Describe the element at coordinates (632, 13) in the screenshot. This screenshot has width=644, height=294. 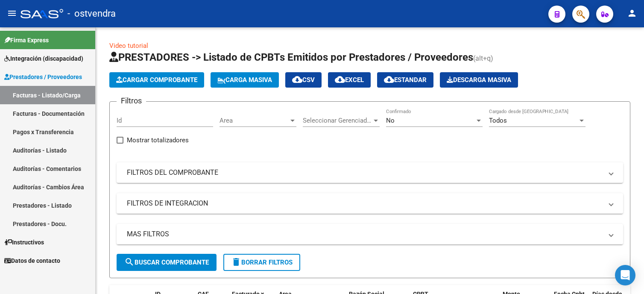
I see `mat-icon: person` at that location.